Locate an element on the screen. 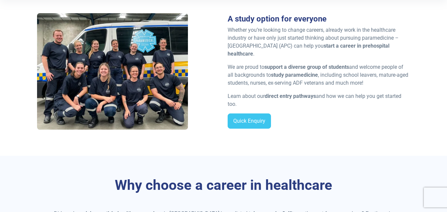 The height and width of the screenshot is (212, 447). strong: study paramedicine is located at coordinates (294, 75).